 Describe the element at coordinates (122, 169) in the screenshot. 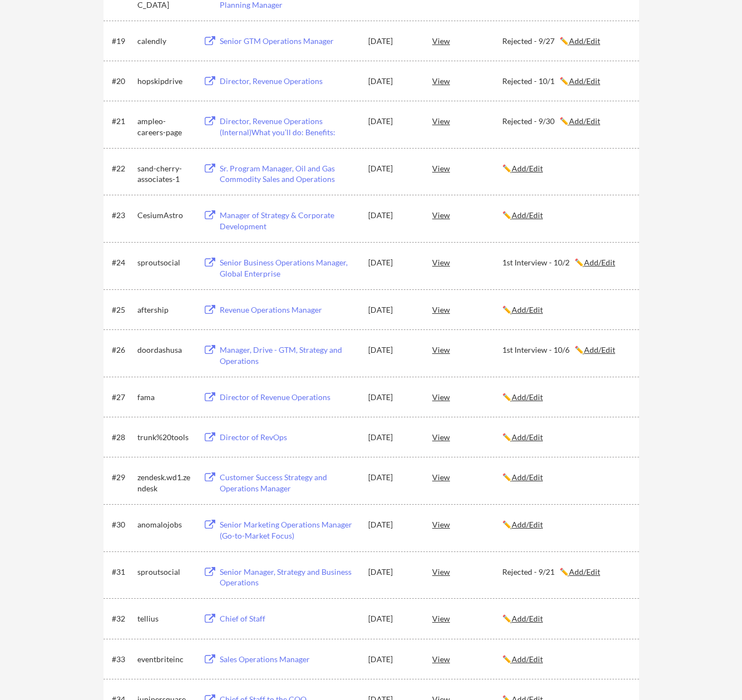

I see `div: #22` at that location.